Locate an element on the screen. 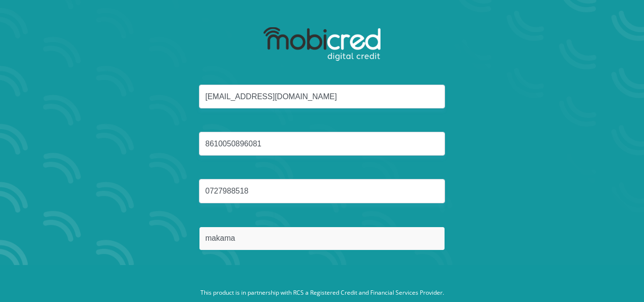 The height and width of the screenshot is (302, 644). p: This product is in partnership with RCS a Registered Credit and Financial Services Provider. is located at coordinates (322, 293).